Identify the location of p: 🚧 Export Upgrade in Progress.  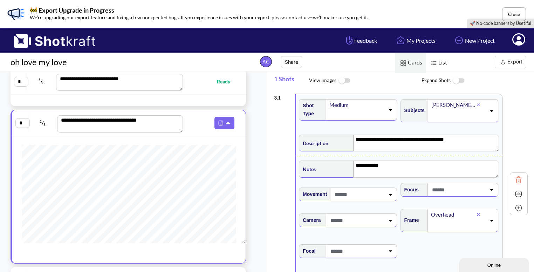
(199, 10).